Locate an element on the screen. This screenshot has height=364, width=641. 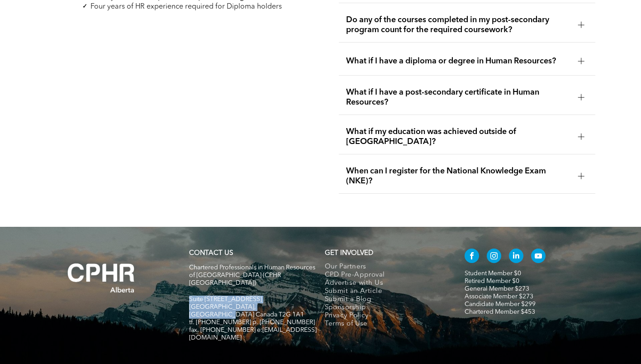
a: youtube is located at coordinates (539, 257).